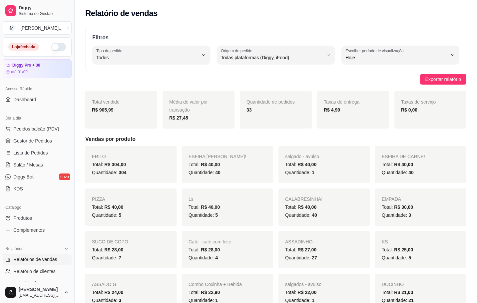 This screenshot has width=477, height=303. What do you see at coordinates (33, 141) in the screenshot?
I see `span: Gestor de Pedidos` at bounding box center [33, 141].